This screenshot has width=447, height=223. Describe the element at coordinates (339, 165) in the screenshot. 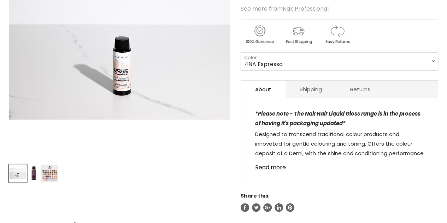

I see `a: Read more` at that location.